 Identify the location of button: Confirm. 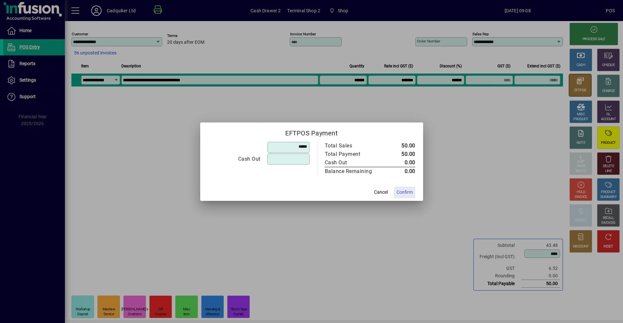
(405, 193).